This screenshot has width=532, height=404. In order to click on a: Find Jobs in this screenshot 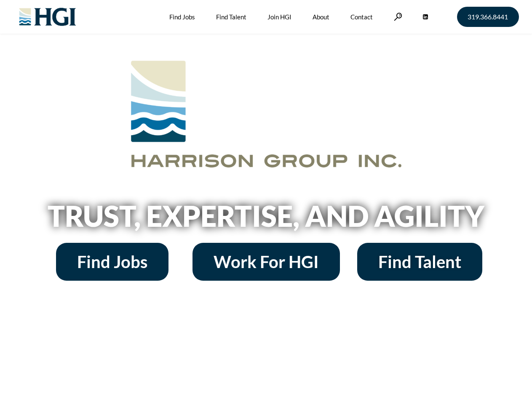, I will do `click(112, 262)`.